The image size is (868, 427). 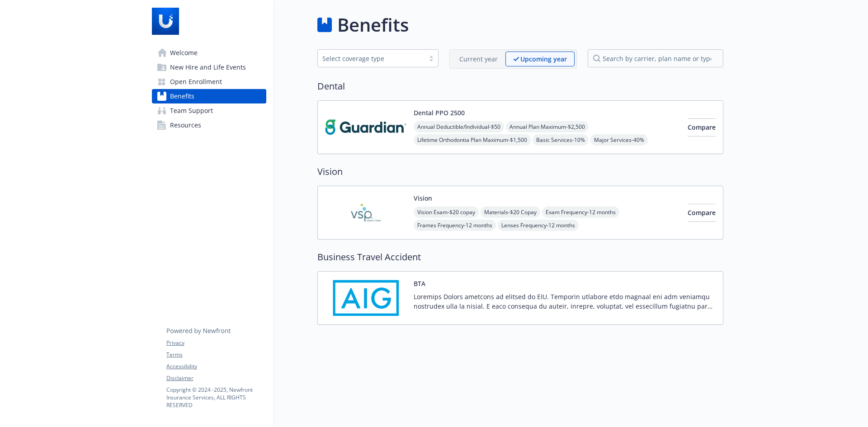 I want to click on h1: Benefits, so click(x=373, y=25).